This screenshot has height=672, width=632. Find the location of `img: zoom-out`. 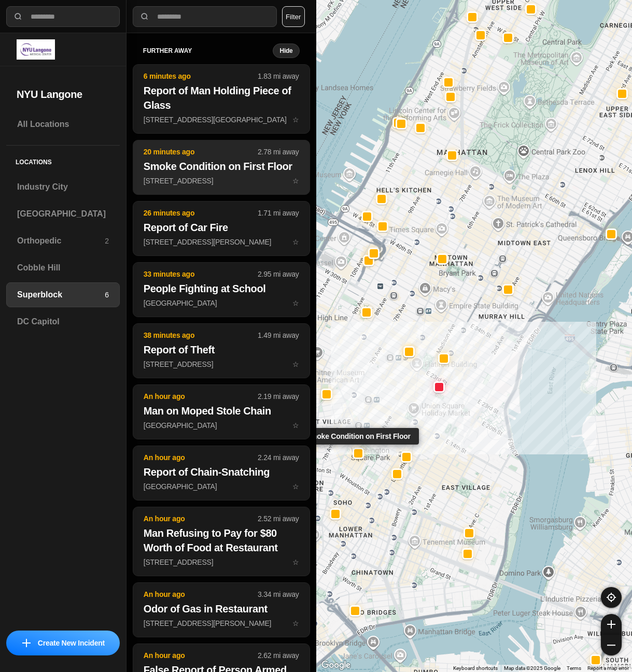

img: zoom-out is located at coordinates (611, 645).